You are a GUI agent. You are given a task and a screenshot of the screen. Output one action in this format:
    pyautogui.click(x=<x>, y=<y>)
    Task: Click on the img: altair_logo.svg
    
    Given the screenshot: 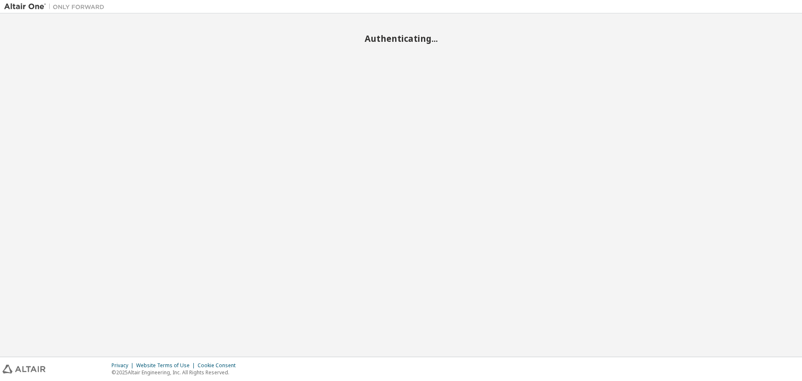 What is the action you would take?
    pyautogui.click(x=24, y=369)
    